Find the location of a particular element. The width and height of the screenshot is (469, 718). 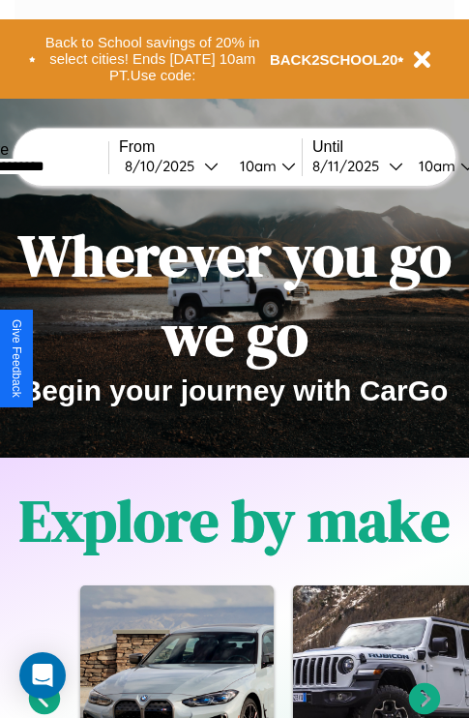

b: BACK2SCHOOL20 is located at coordinates (334, 59).